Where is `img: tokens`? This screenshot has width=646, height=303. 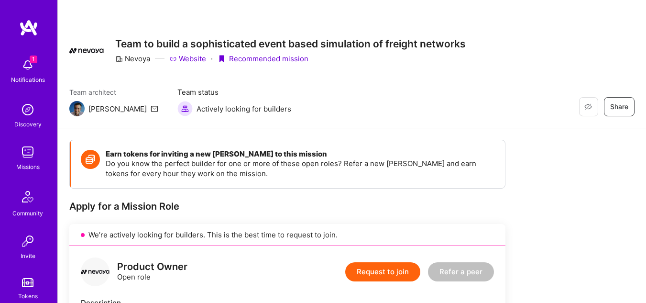
img: tokens is located at coordinates (28, 282).